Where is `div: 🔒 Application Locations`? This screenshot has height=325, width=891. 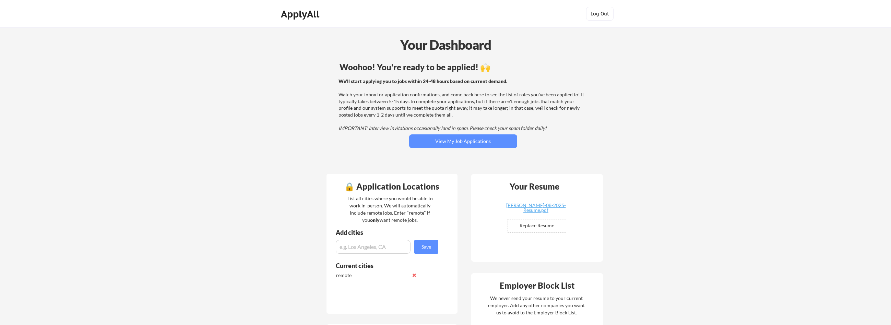
div: 🔒 Application Locations is located at coordinates (392, 187).